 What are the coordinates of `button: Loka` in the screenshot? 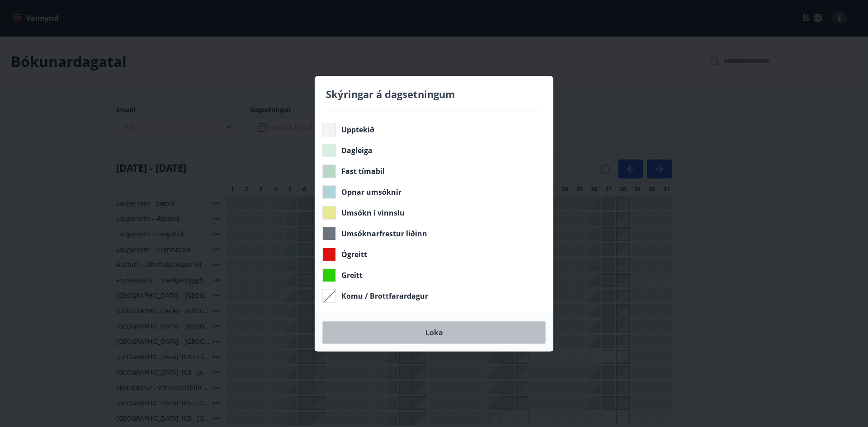 It's located at (434, 333).